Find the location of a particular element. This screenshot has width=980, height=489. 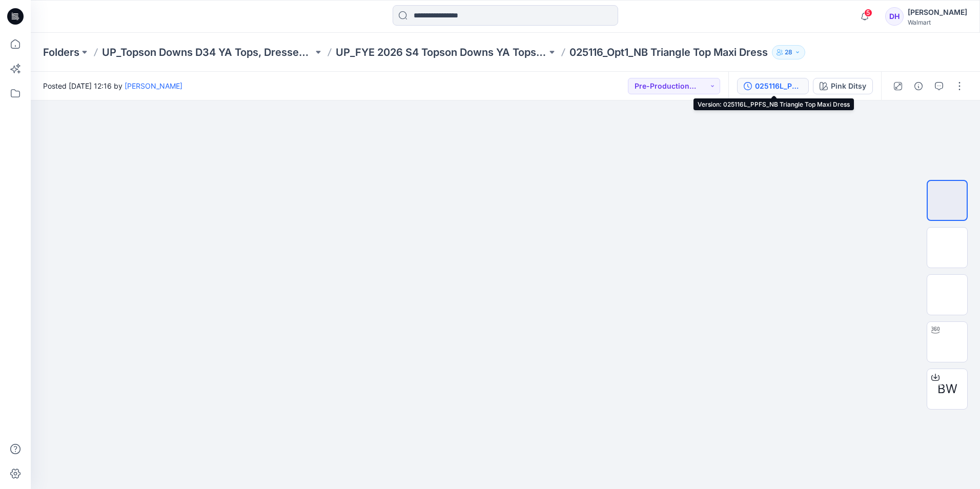

p: UP_FYE 2026 S4 Topson Downs YA Tops, Dresses and Sets is located at coordinates (441, 52).